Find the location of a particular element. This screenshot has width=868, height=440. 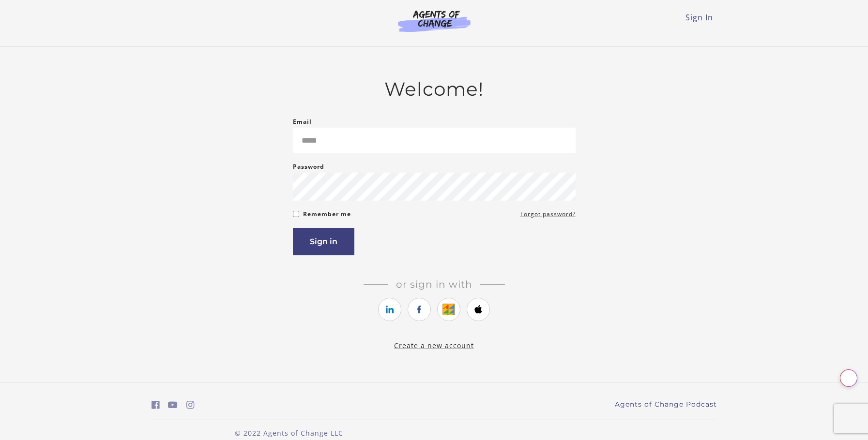

a: https://courses.thinkific.com/users/auth/google?ss%5Breferral%5D=&ss%5Buser_return_to%5D=&ss%5Bvi... is located at coordinates (449, 310).